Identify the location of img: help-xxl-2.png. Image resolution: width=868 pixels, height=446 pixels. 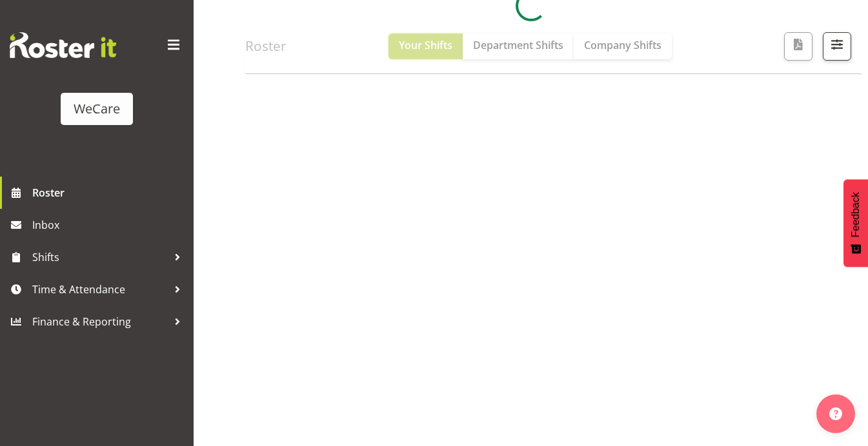
(836, 414).